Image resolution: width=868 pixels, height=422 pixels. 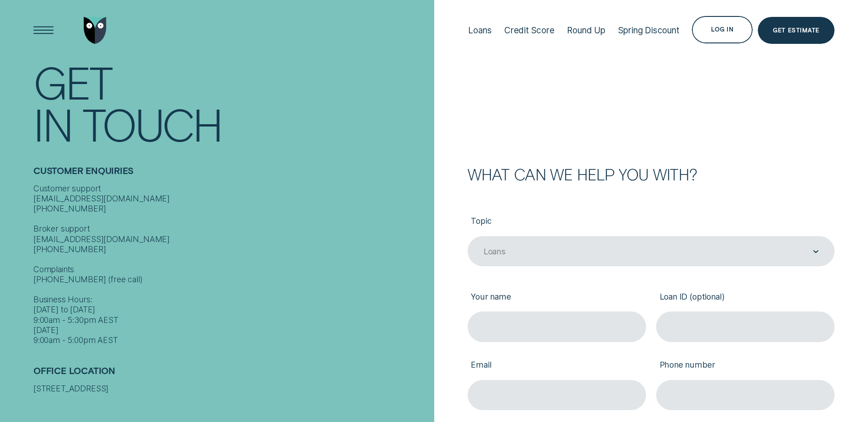 I want to click on div: Credit Score, so click(x=529, y=31).